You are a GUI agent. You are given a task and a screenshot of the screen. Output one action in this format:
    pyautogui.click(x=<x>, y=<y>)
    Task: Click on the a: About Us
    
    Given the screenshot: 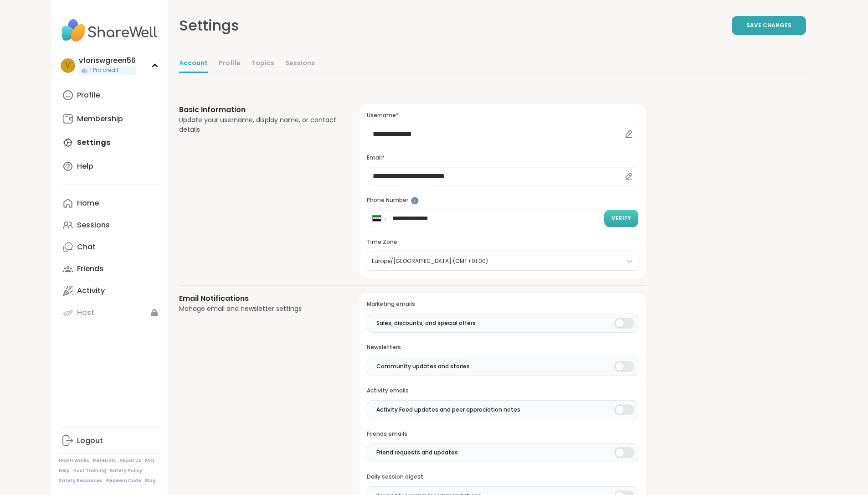 What is the action you would take?
    pyautogui.click(x=130, y=461)
    